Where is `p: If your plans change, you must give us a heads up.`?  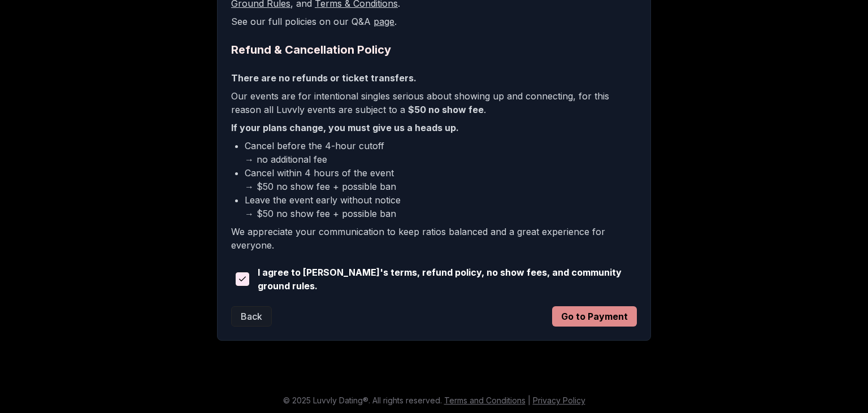 p: If your plans change, you must give us a heads up. is located at coordinates (434, 128).